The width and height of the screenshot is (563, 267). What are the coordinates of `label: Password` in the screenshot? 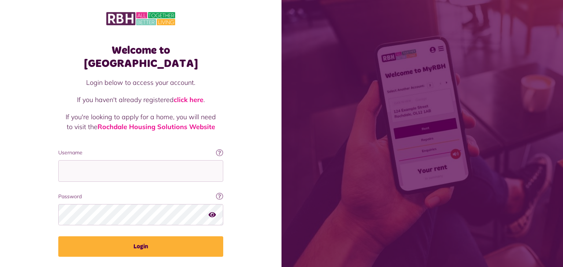 It's located at (141, 197).